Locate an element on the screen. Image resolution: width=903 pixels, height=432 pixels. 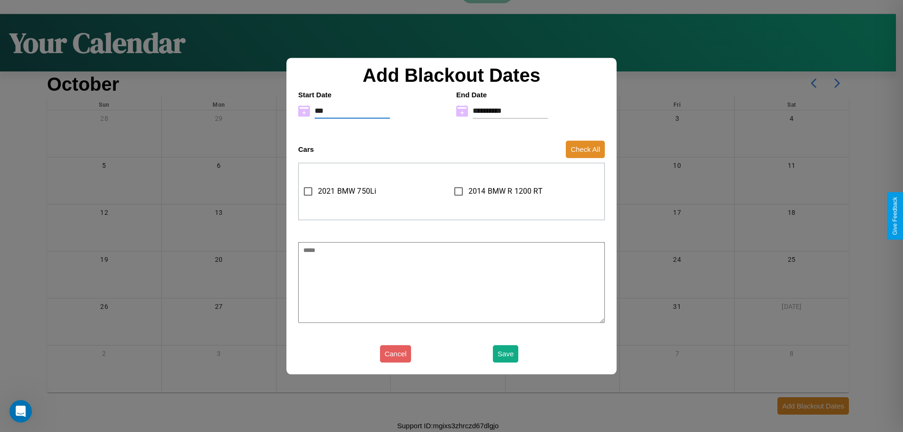
h2: Add Blackout Dates is located at coordinates (451, 75).